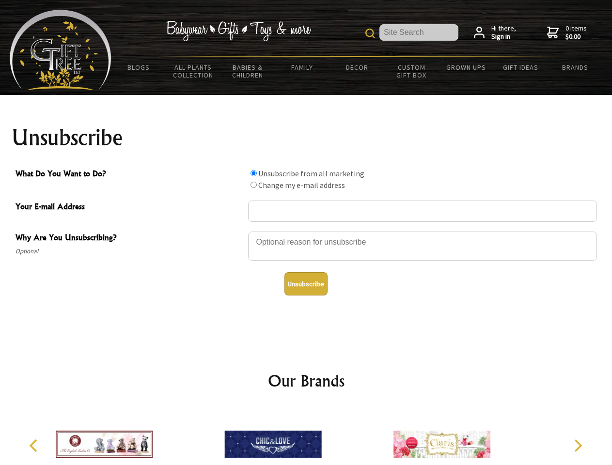 The image size is (612, 465). I want to click on span: Optional, so click(129, 252).